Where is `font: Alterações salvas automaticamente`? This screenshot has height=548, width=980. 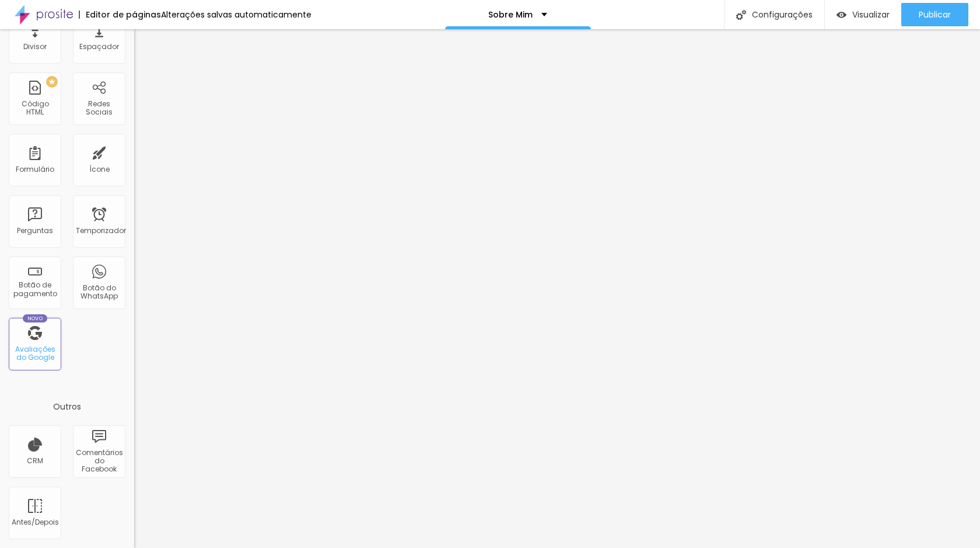
font: Alterações salvas automaticamente is located at coordinates (237, 15).